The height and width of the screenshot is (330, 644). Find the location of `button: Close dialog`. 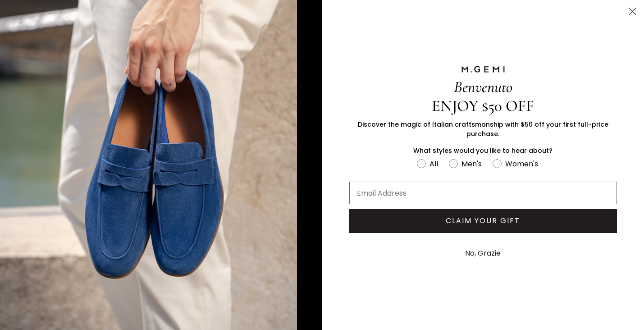

button: Close dialog is located at coordinates (633, 11).